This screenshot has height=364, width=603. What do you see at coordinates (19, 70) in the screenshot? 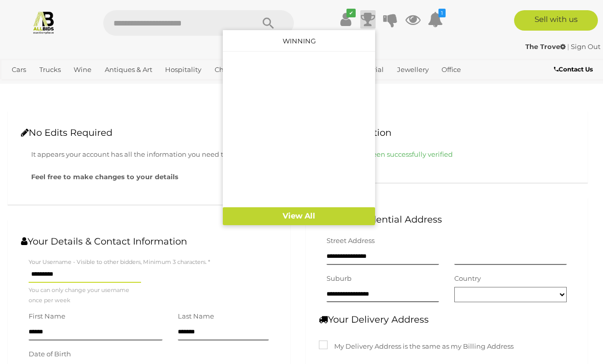
I see `a: Cars` at bounding box center [19, 70].